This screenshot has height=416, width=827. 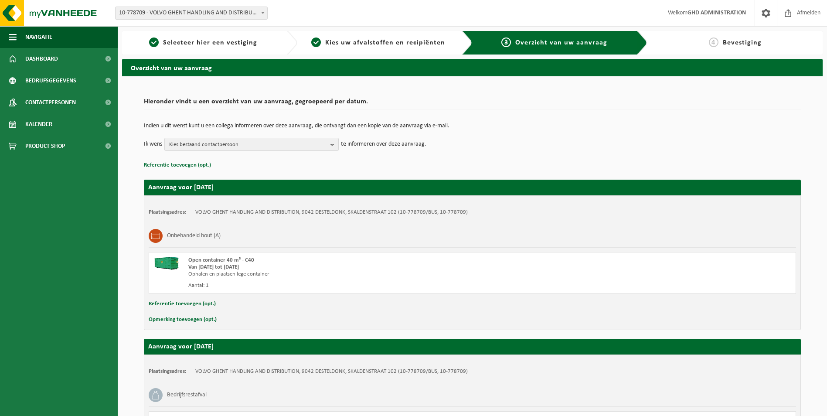 What do you see at coordinates (45, 146) in the screenshot?
I see `span: Product Shop` at bounding box center [45, 146].